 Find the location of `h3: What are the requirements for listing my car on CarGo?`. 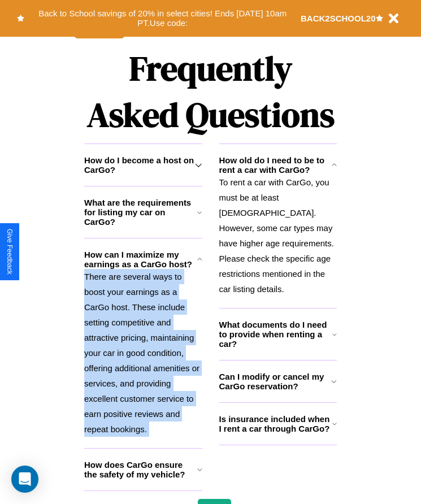

h3: What are the requirements for listing my car on CarGo? is located at coordinates (141, 212).